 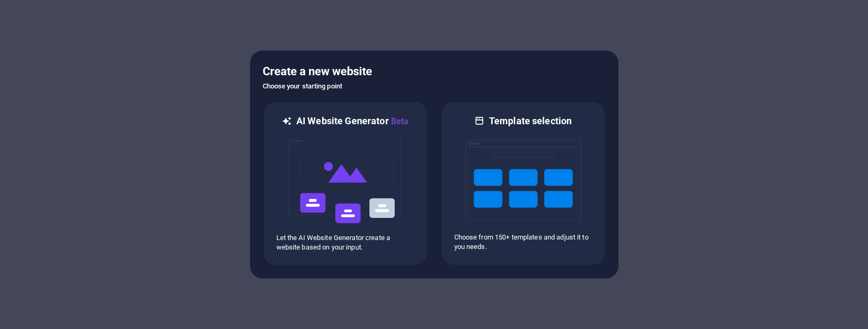 What do you see at coordinates (523, 183) in the screenshot?
I see `div: Template selectionChoose from 150+ templates and adjust it to you needs.` at bounding box center [523, 183].